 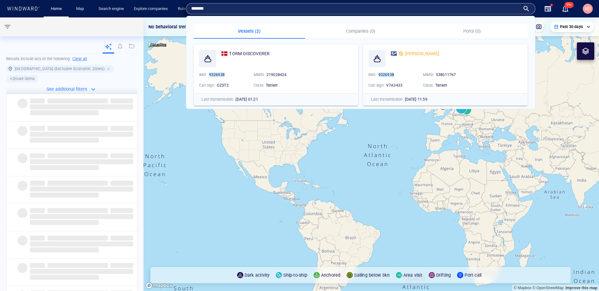 What do you see at coordinates (581, 288) in the screenshot?
I see `a: Map feedback` at bounding box center [581, 288].